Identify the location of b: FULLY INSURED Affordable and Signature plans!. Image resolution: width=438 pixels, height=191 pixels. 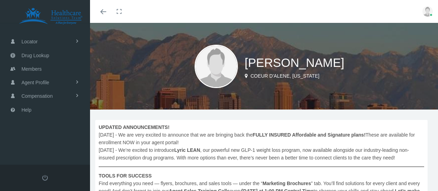
(309, 135).